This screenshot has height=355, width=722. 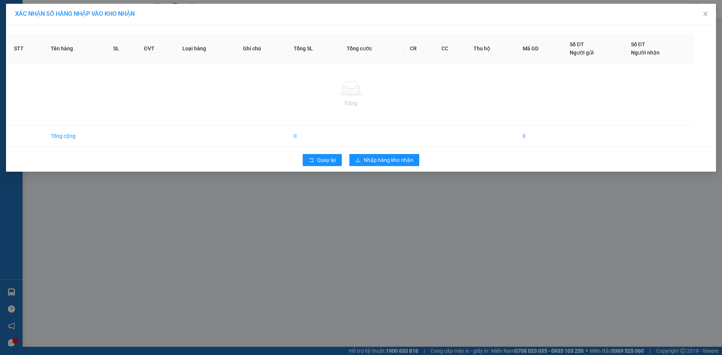 What do you see at coordinates (314, 49) in the screenshot?
I see `th: Tổng SL` at bounding box center [314, 49].